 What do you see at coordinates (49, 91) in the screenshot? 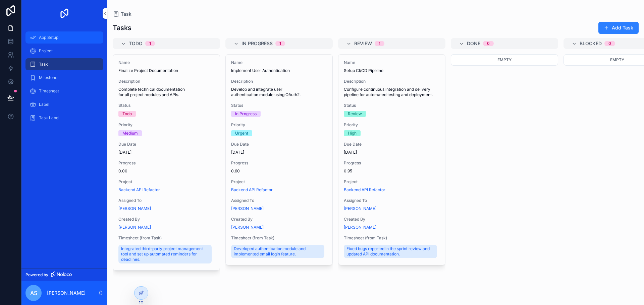
I see `span: Timesheet` at bounding box center [49, 91].